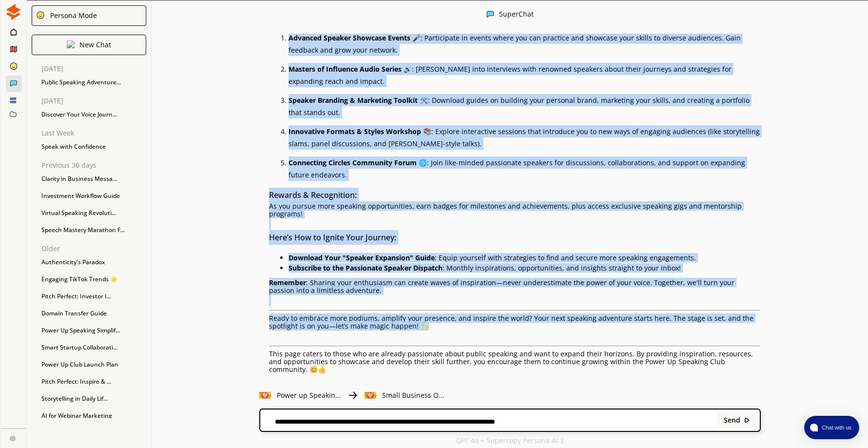 The width and height of the screenshot is (868, 448). Describe the element at coordinates (414, 396) in the screenshot. I see `p: Small Business O...` at that location.